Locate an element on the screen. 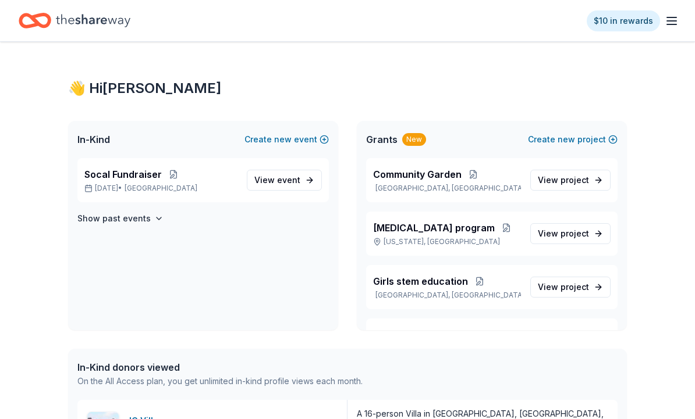  div: On the All Access plan, you get unlimited in-kind profile views each month. is located at coordinates (220, 382).